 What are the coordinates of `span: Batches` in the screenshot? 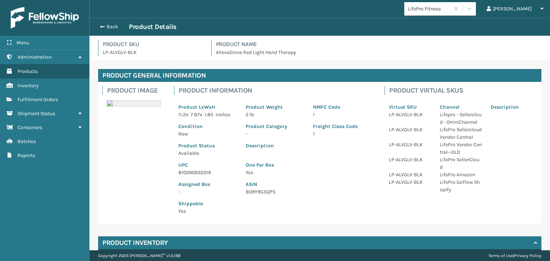 It's located at (26, 141).